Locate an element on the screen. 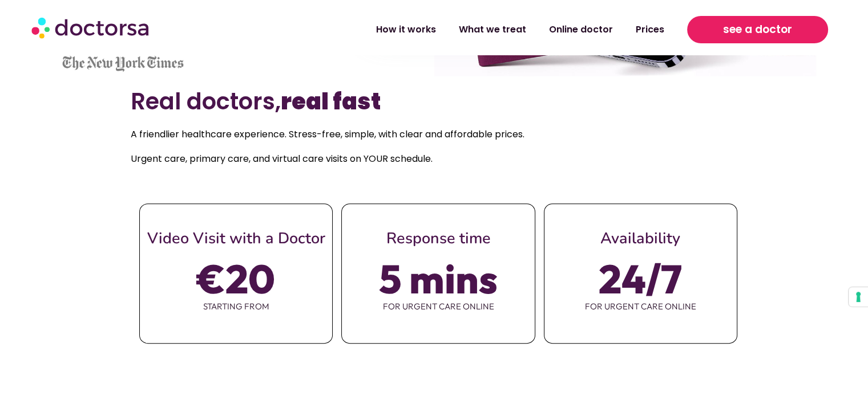  span: 24/7 is located at coordinates (640, 279).